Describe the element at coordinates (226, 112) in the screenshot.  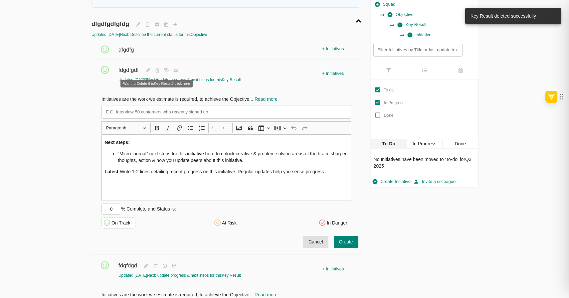
I see `input: E.G. Interview 50 customers who recently signed up` at that location.